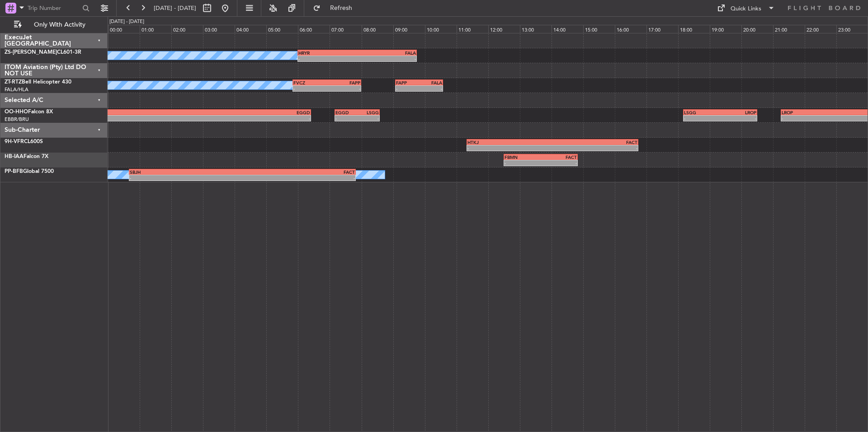  I want to click on span: PP-BFB, so click(14, 171).